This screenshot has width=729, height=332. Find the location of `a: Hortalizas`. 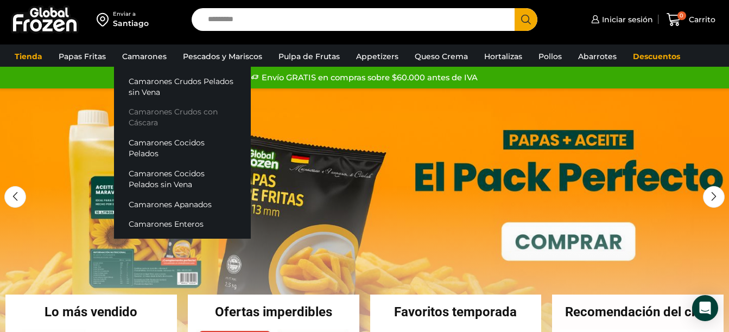

a: Hortalizas is located at coordinates (503, 56).